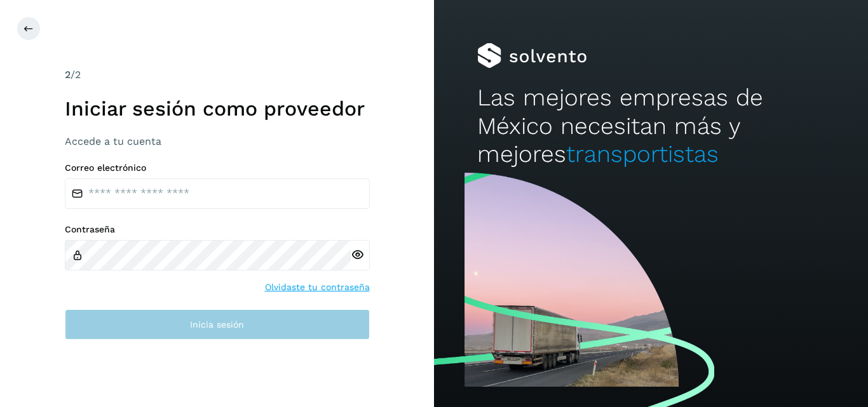 The height and width of the screenshot is (407, 868). Describe the element at coordinates (642, 154) in the screenshot. I see `span: transportistas` at that location.